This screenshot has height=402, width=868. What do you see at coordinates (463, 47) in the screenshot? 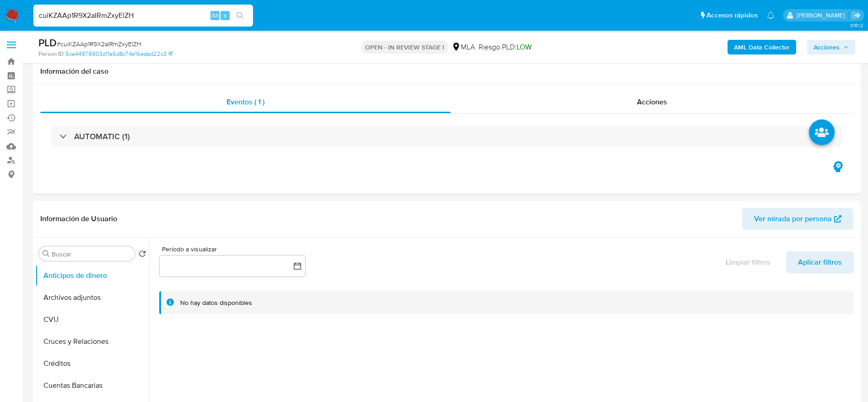
I see `div: MLA` at bounding box center [463, 47].